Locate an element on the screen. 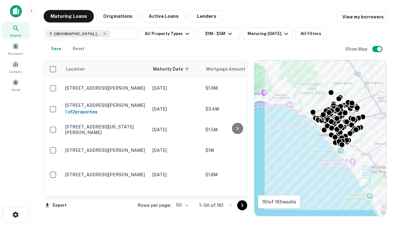 Image resolution: width=399 pixels, height=225 pixels. p: 1–50 of 161 is located at coordinates (212, 205).